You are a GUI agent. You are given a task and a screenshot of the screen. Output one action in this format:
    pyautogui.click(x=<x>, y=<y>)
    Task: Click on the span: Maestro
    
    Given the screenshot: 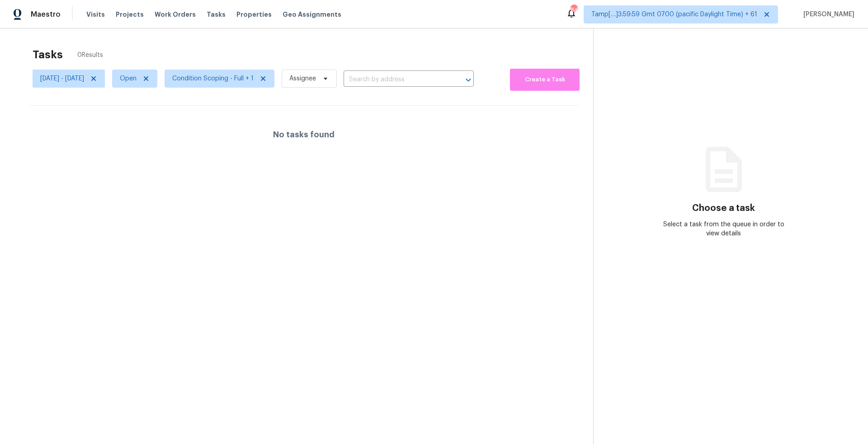 What is the action you would take?
    pyautogui.click(x=46, y=15)
    